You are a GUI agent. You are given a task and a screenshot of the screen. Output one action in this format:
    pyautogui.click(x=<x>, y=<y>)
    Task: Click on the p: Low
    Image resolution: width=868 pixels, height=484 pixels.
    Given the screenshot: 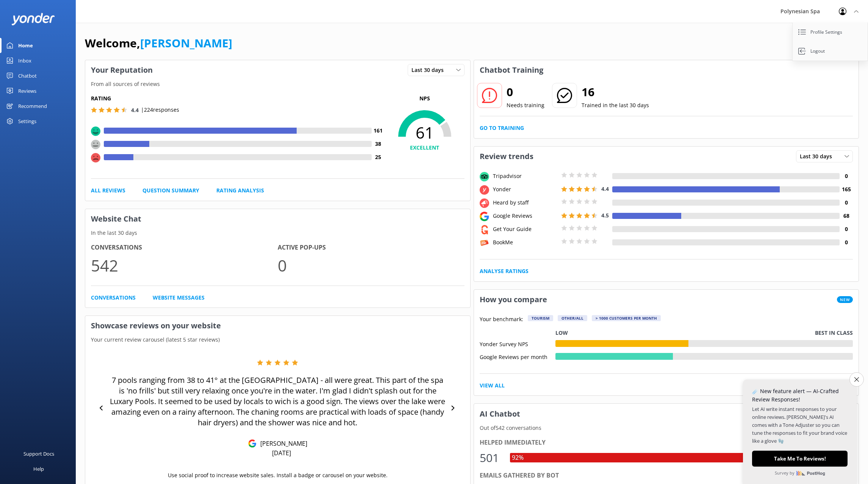 What is the action you would take?
    pyautogui.click(x=561, y=333)
    